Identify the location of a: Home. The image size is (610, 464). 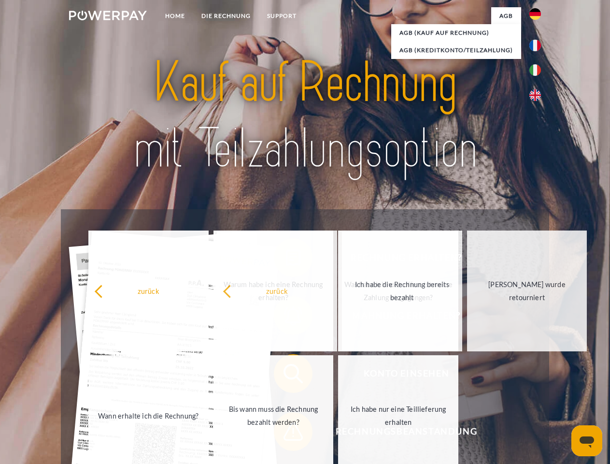
(175, 16).